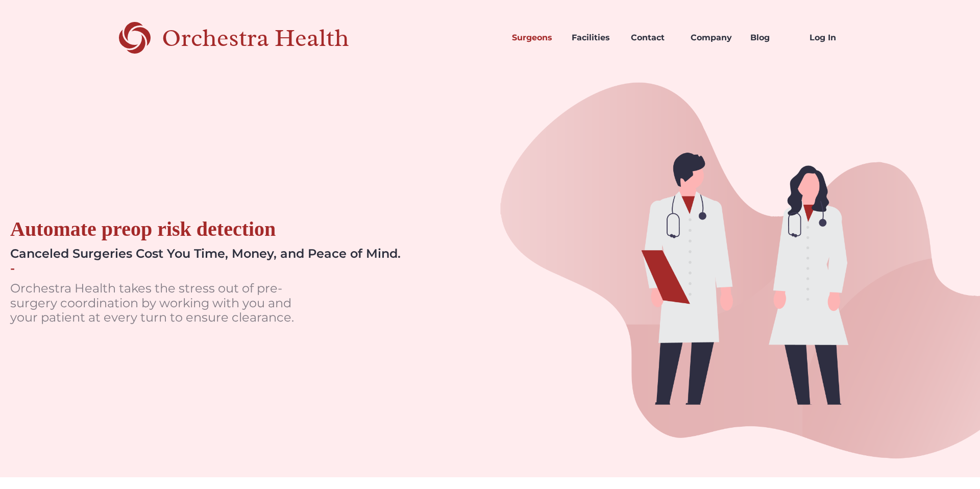 The height and width of the screenshot is (489, 980). Describe the element at coordinates (831, 38) in the screenshot. I see `a: Log In` at that location.